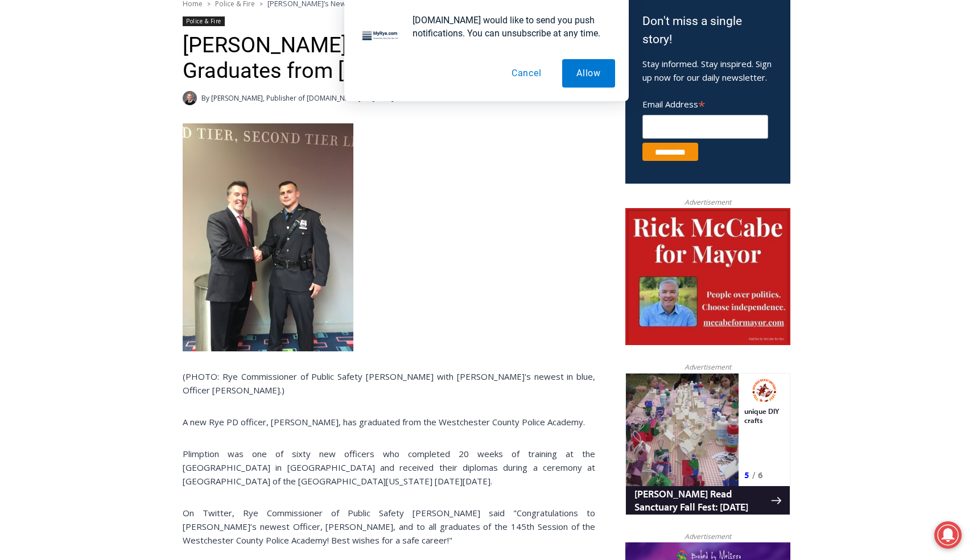  Describe the element at coordinates (381, 36) in the screenshot. I see `img: notification icon` at that location.